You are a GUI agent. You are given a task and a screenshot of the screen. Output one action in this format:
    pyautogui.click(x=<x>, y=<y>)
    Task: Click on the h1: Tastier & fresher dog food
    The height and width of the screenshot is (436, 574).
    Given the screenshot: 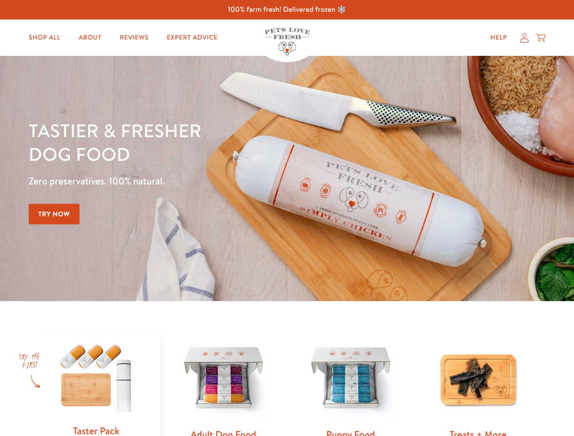 What is the action you would take?
    pyautogui.click(x=201, y=142)
    